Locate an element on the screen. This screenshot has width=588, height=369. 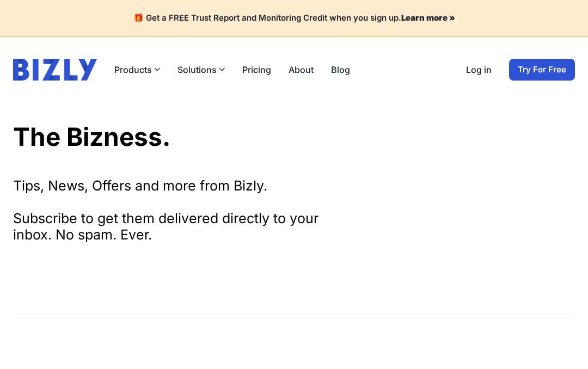
a: Try For Free is located at coordinates (541, 70).